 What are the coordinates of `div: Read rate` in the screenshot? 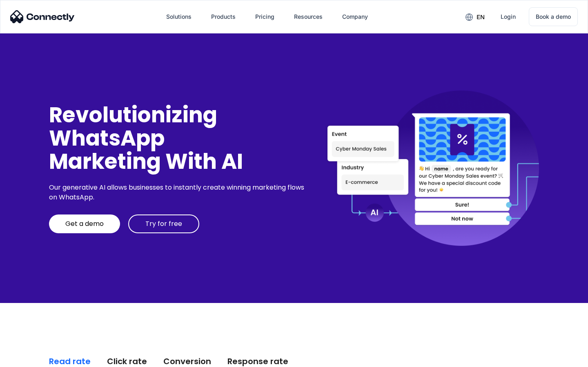 It's located at (69, 361).